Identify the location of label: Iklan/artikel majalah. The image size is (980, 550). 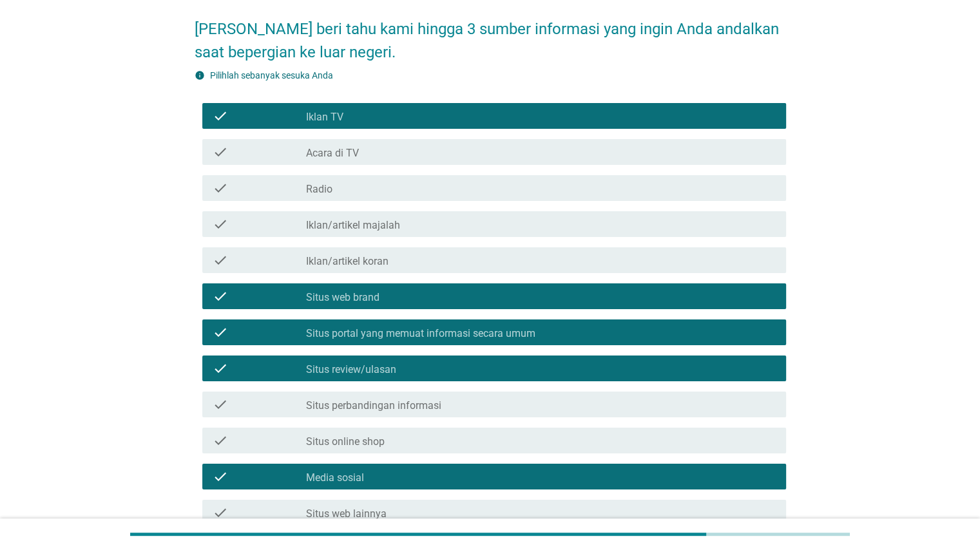
(353, 226).